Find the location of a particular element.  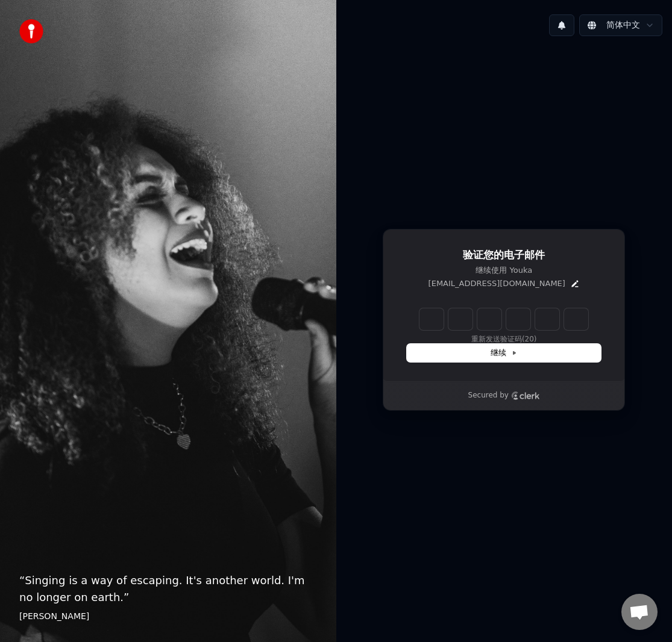

input: Enter verification code is located at coordinates (503, 319).